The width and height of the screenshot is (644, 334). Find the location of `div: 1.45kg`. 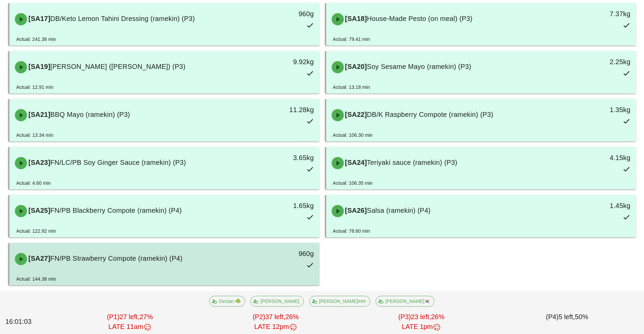

div: 1.45kg is located at coordinates (596, 206).